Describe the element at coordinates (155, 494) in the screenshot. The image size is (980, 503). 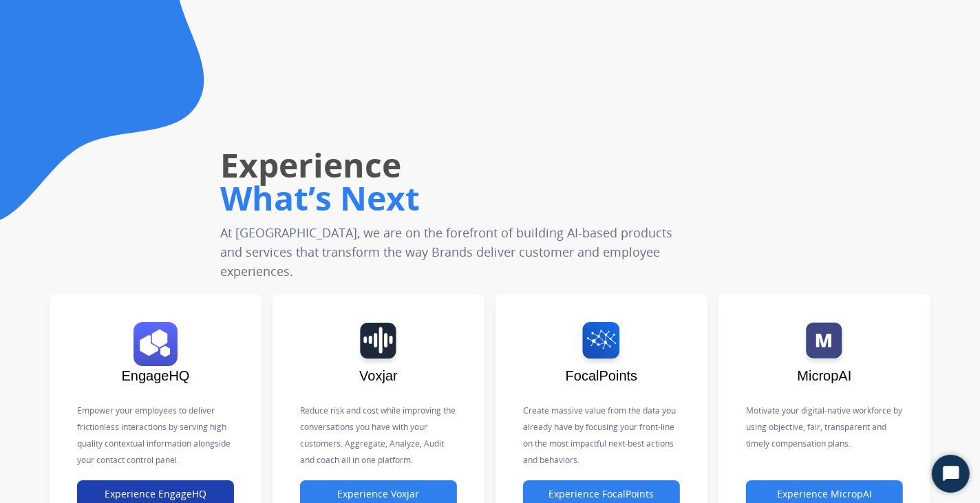
I see `a: Experience EngageHQ` at that location.